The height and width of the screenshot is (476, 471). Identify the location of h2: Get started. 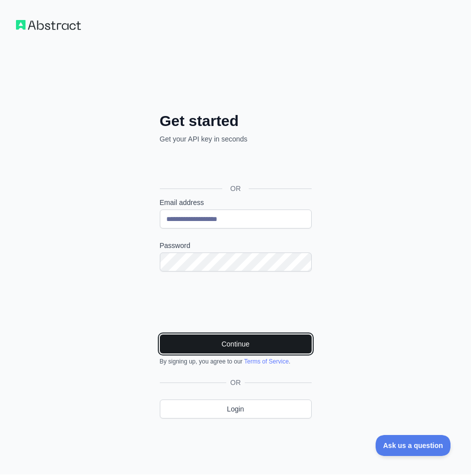
(236, 121).